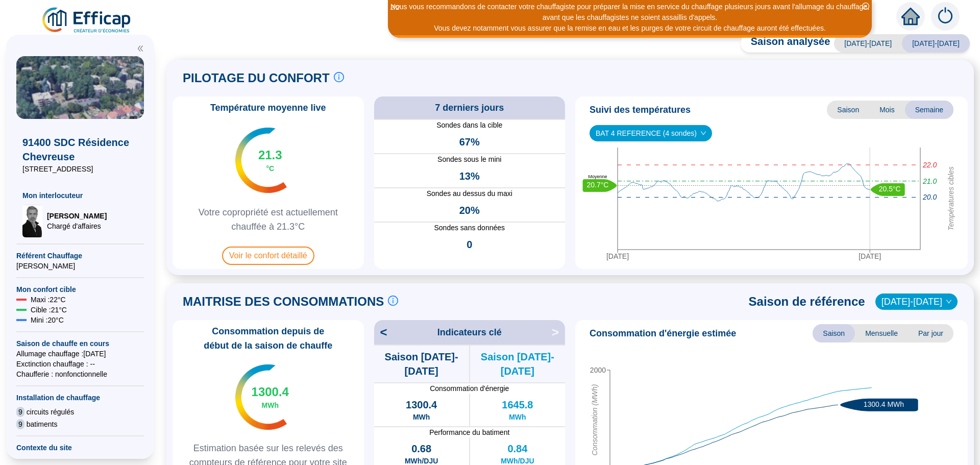 This screenshot has width=980, height=465. Describe the element at coordinates (268, 339) in the screenshot. I see `span: Consommation depuis de début de la saison de chauffe` at that location.